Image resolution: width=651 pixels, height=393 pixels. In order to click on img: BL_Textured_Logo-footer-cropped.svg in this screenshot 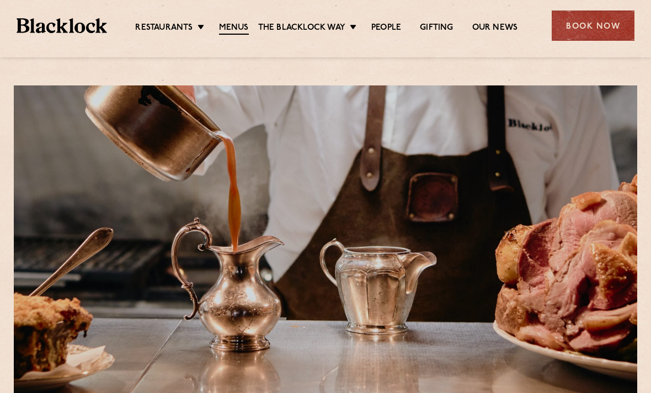, I will do `click(62, 26)`.